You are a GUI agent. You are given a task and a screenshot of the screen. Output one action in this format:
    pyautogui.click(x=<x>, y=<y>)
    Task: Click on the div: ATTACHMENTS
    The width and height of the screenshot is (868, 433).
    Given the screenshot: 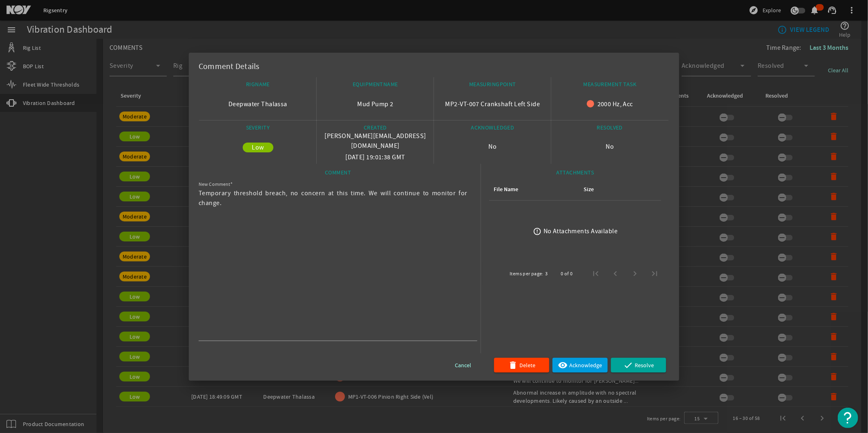 What is the action you would take?
    pyautogui.click(x=575, y=174)
    